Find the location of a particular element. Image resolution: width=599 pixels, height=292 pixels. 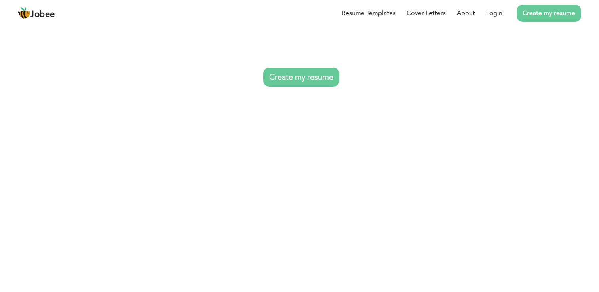

a: Cover Letters is located at coordinates (426, 13).